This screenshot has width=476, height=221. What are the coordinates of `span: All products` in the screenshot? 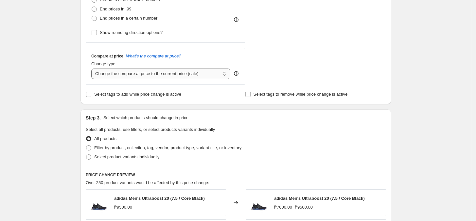 It's located at (105, 139).